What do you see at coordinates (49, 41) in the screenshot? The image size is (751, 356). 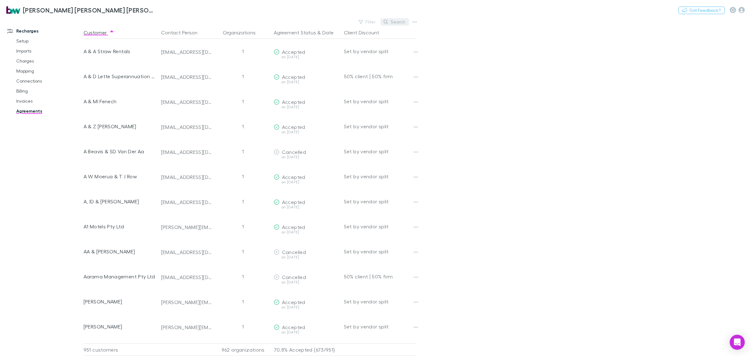 I see `a: Setup` at bounding box center [49, 41].